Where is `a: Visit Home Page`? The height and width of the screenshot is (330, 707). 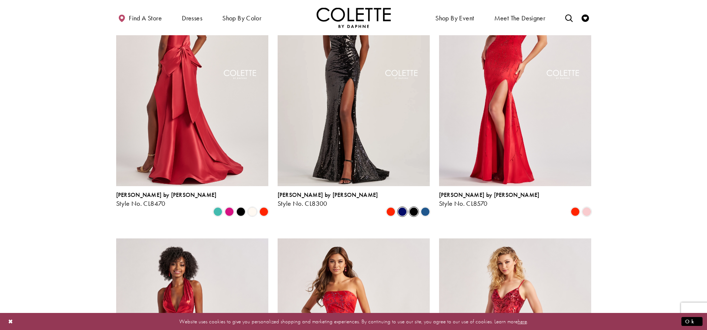 a: Visit Home Page is located at coordinates (354, 17).